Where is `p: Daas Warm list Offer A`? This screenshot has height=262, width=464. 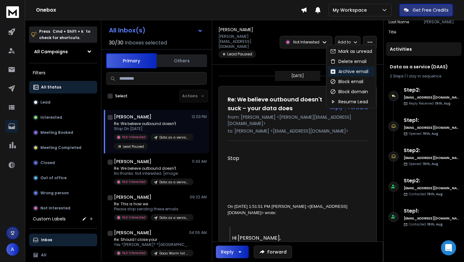
p: Daas Warm list Offer A is located at coordinates (174, 254).